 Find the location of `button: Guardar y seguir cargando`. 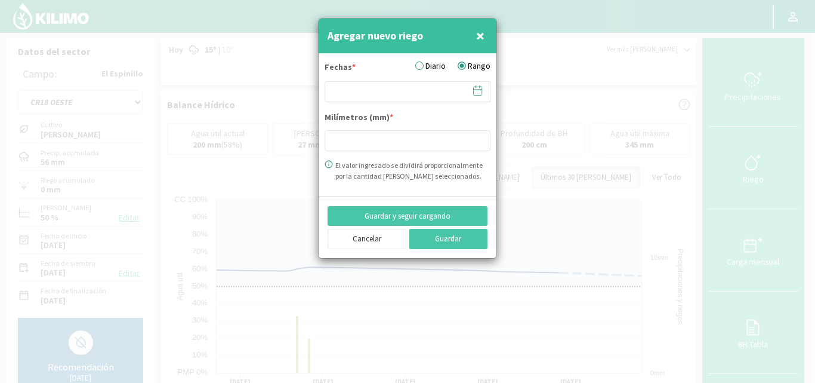

button: Guardar y seguir cargando is located at coordinates (408, 216).